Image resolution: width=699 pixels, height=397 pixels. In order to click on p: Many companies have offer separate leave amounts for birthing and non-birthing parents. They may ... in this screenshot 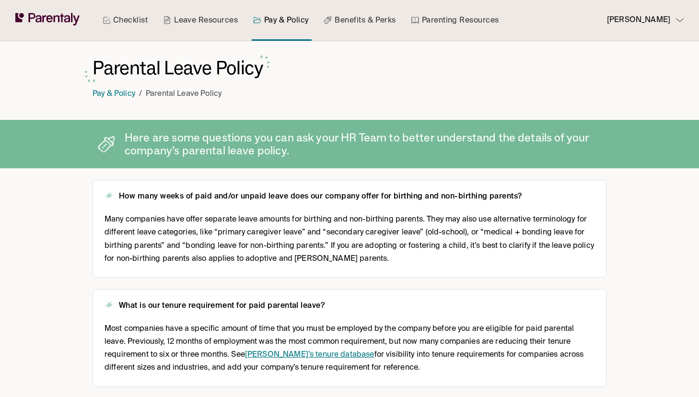, I will do `click(350, 239)`.